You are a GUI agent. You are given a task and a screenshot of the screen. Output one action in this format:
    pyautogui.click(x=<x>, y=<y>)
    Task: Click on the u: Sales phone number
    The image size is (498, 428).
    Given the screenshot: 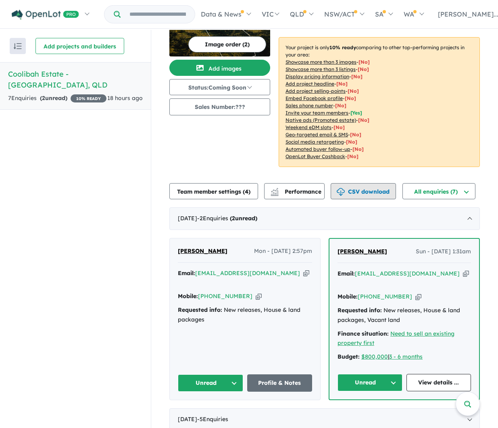 What is the action you would take?
    pyautogui.click(x=309, y=105)
    